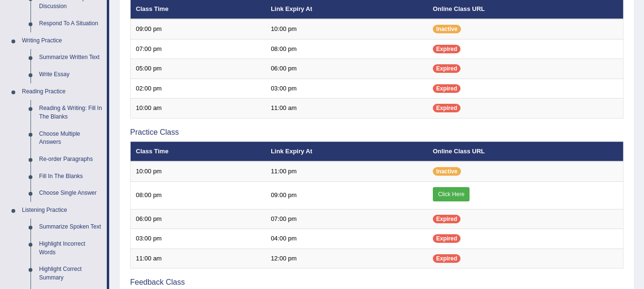  What do you see at coordinates (70, 57) in the screenshot?
I see `a: Summarize Written Text` at bounding box center [70, 57].